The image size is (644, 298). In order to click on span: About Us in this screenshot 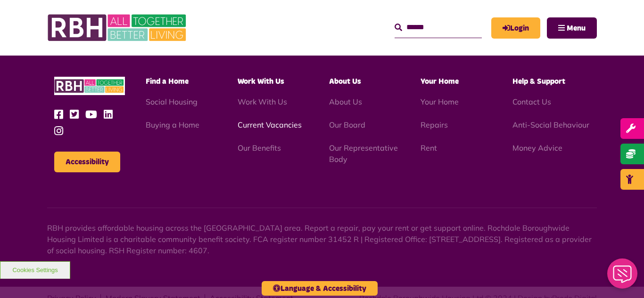, I will do `click(345, 81)`.